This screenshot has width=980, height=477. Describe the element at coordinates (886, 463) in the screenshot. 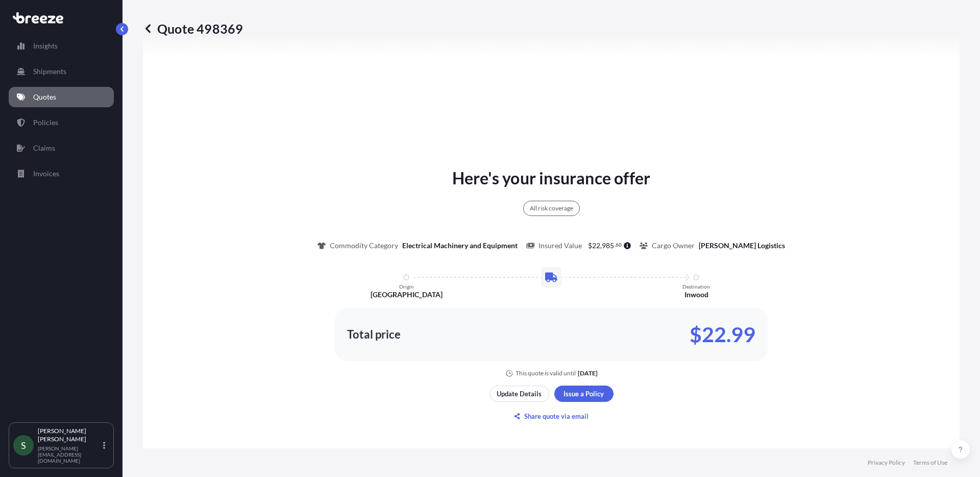

I see `p: Privacy Policy` at that location.